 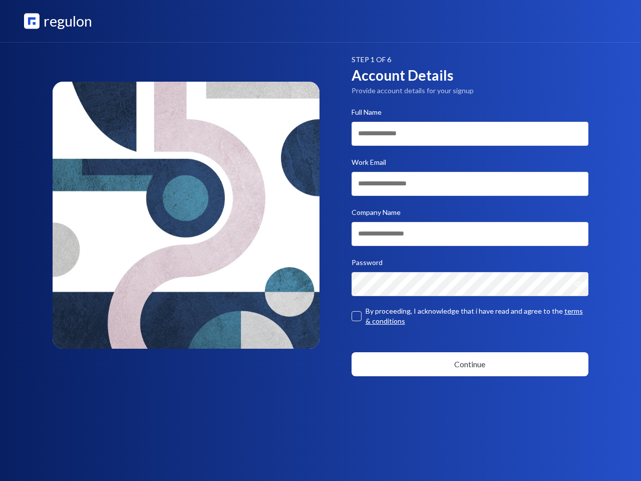 What do you see at coordinates (68, 21) in the screenshot?
I see `p: regulon` at bounding box center [68, 21].